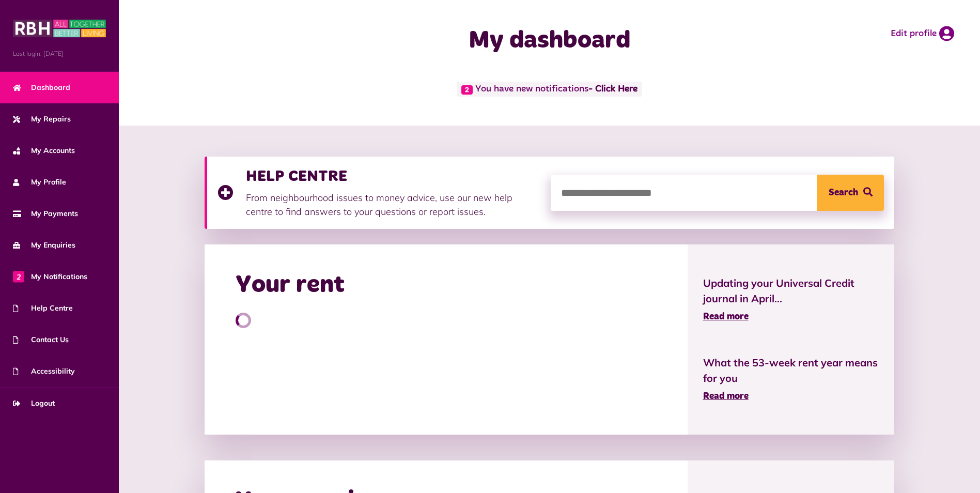 Image resolution: width=980 pixels, height=493 pixels. Describe the element at coordinates (43, 308) in the screenshot. I see `span: Help Centre` at that location.